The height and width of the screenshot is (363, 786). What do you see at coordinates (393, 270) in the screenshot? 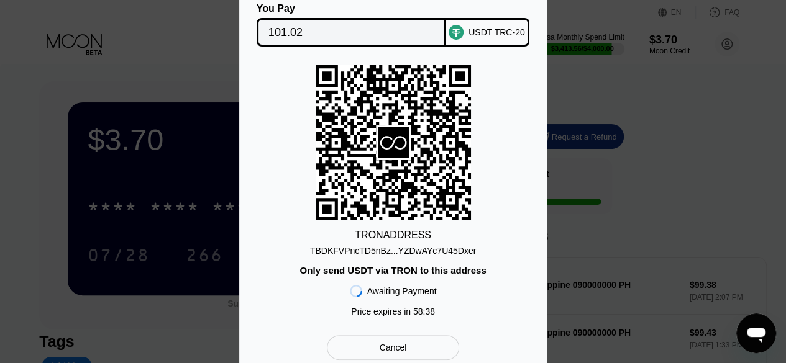
I see `div: Only send USDT via TRON to this address` at bounding box center [393, 270].